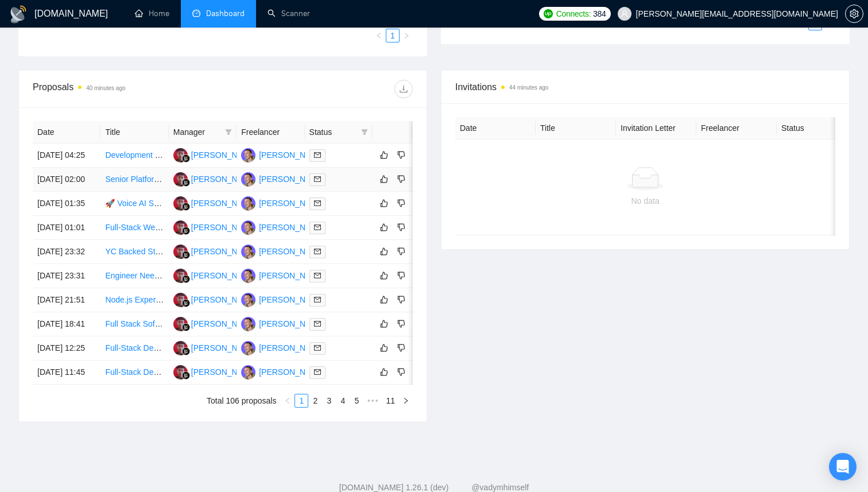 The height and width of the screenshot is (492, 868). Describe the element at coordinates (404, 89) in the screenshot. I see `button: download` at that location.